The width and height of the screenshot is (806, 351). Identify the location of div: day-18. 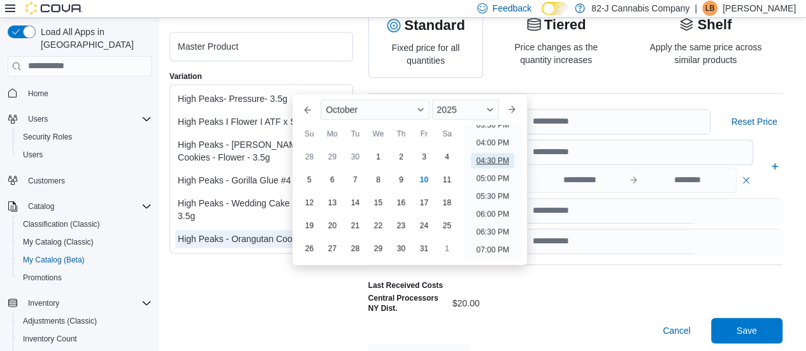
(447, 203).